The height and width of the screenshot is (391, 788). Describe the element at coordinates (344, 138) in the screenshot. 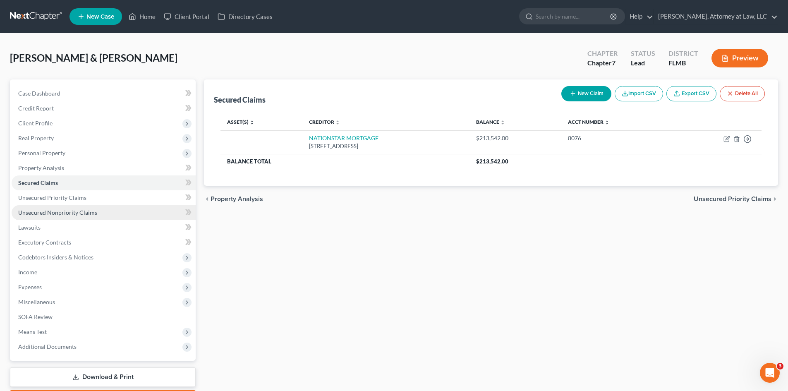

I see `a: NATIONSTAR MORTGAGE` at that location.